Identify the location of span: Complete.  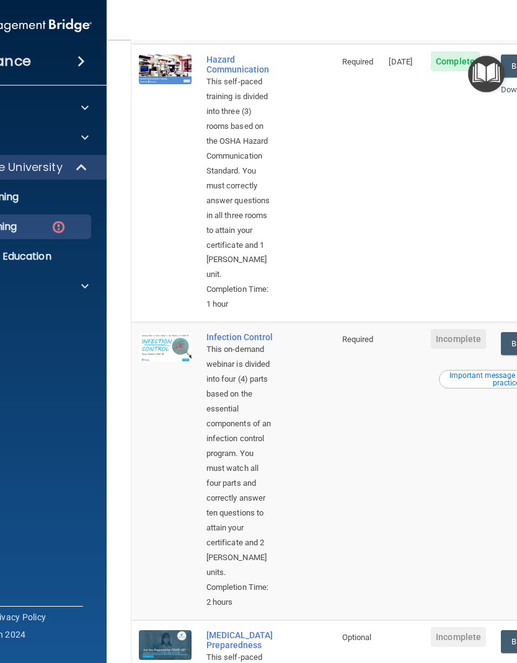
(455, 61).